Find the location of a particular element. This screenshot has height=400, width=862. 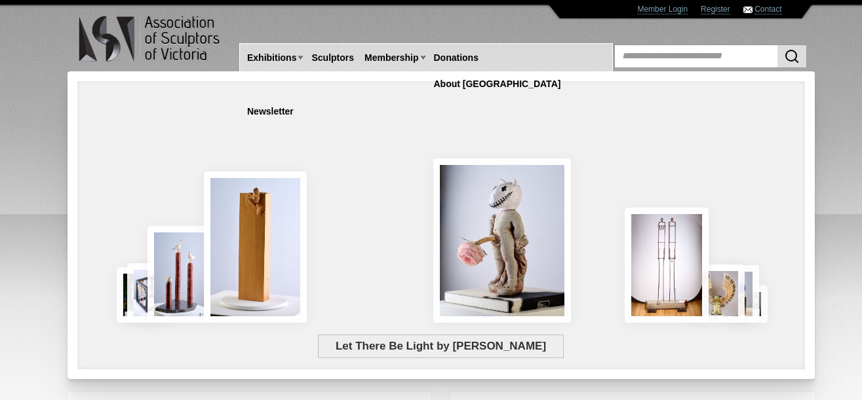

a: Exhibitions is located at coordinates (271, 58).